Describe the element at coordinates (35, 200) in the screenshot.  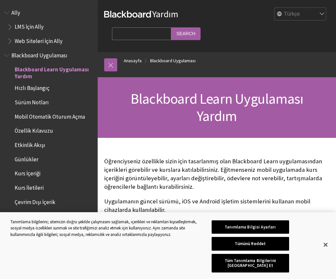
I see `span: Çevrim Dışı İçerik` at that location.